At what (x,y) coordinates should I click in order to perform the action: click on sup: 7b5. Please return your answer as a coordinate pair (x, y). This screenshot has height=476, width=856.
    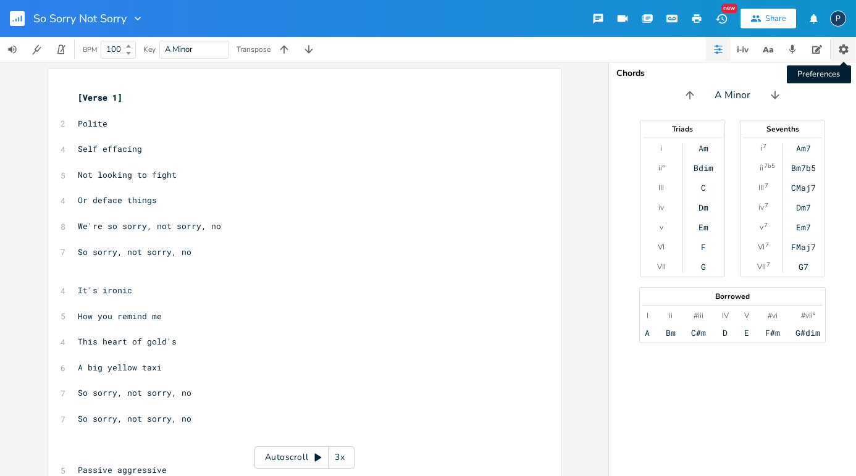
    Looking at the image, I should click on (769, 166).